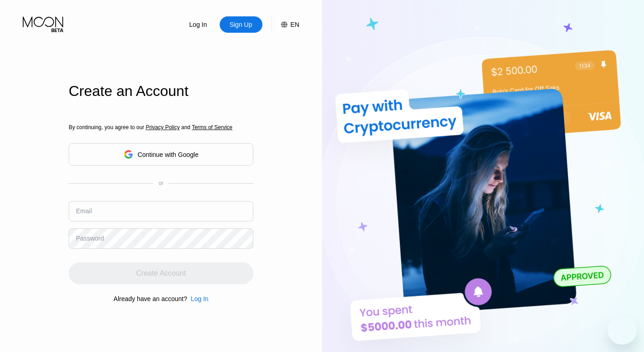 This screenshot has width=644, height=352. I want to click on span: and, so click(185, 127).